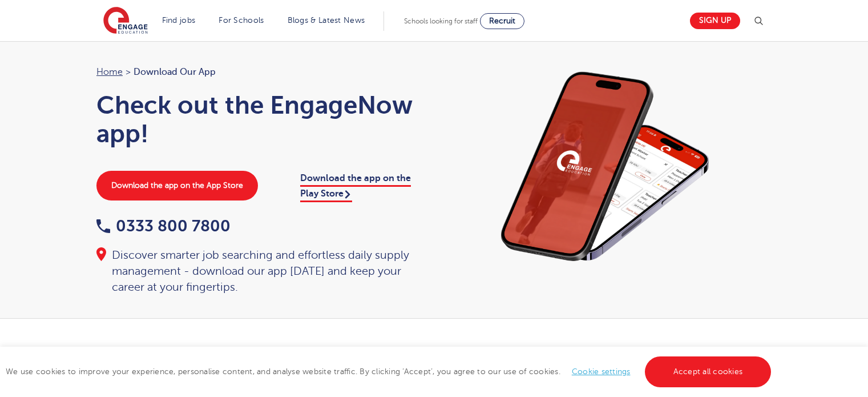 This screenshot has width=868, height=397. Describe the element at coordinates (163, 226) in the screenshot. I see `a: 0333 800 7800` at that location.